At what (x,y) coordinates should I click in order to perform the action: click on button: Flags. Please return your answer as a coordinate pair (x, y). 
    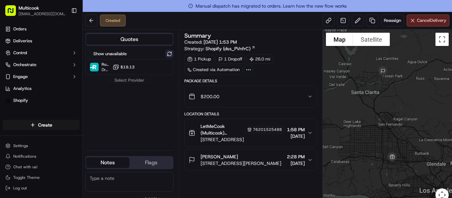
    Looking at the image, I should click on (151, 163).